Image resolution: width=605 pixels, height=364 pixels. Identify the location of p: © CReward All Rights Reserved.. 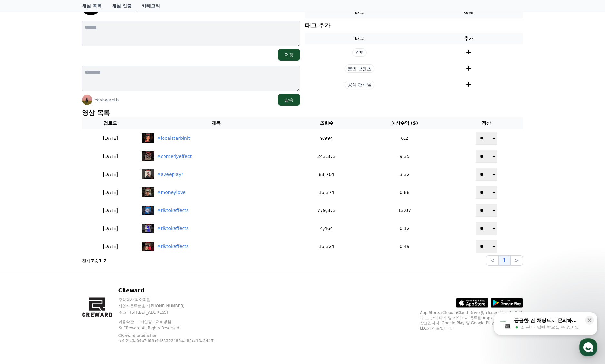
(175, 328).